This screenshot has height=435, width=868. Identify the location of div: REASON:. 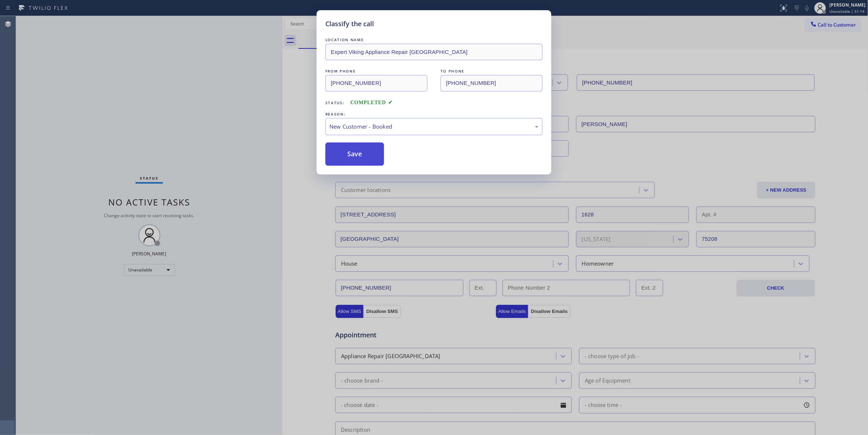
(434, 114).